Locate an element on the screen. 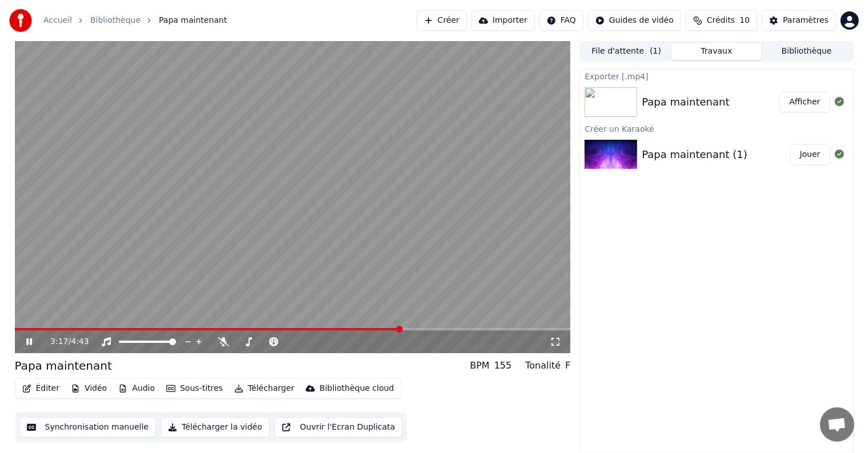 The height and width of the screenshot is (453, 868). span: 10 is located at coordinates (744, 21).